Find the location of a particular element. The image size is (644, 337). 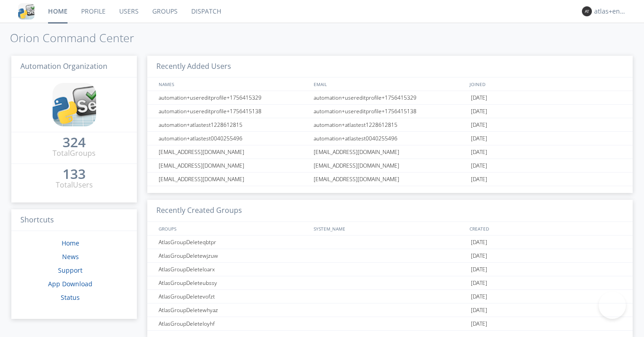

div: AtlasGroupDeleteubssy is located at coordinates (234, 282).